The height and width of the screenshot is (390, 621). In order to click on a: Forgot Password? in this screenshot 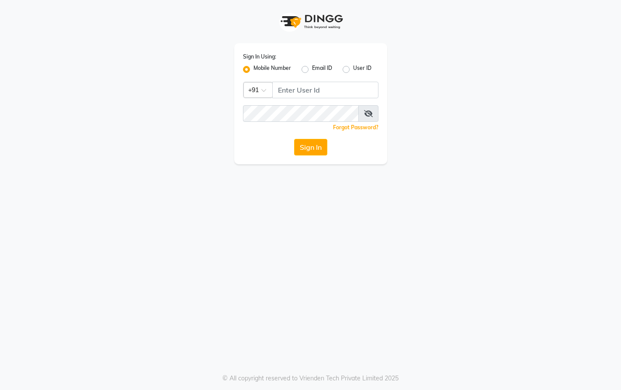, I will do `click(356, 127)`.